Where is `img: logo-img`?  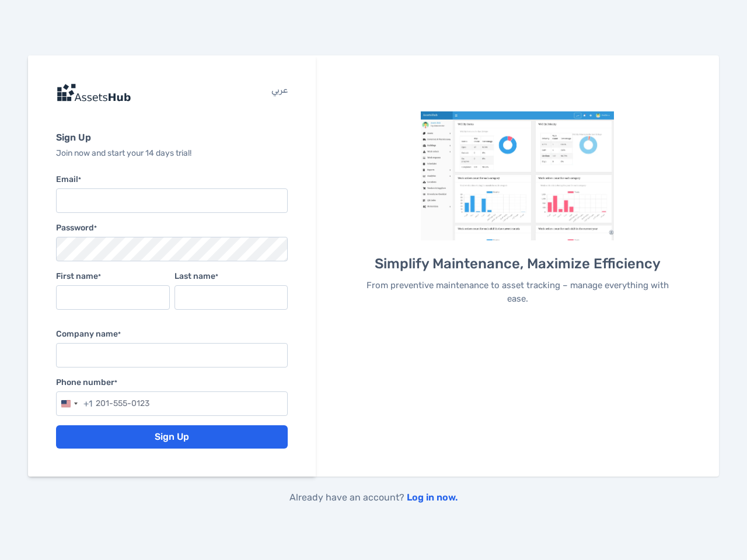
img: logo-img is located at coordinates (93, 93).